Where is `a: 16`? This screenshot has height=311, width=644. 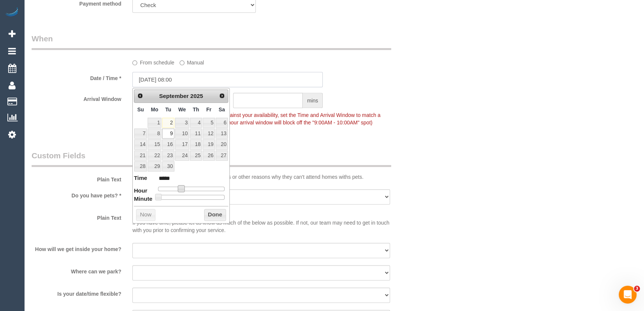 a: 16 is located at coordinates (168, 144).